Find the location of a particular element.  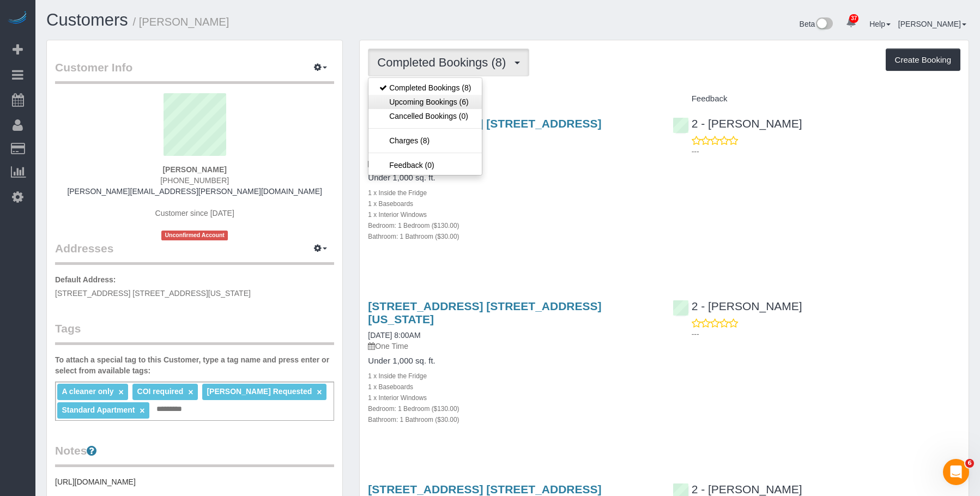

legend: Tags is located at coordinates (195, 332).